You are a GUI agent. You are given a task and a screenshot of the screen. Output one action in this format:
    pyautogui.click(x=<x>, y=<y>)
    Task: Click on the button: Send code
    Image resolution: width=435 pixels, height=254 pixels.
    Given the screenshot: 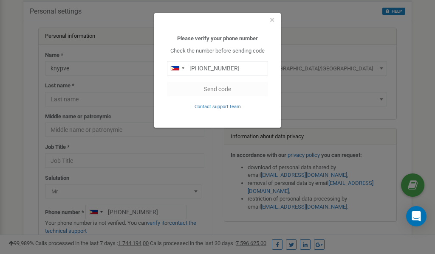 What is the action you would take?
    pyautogui.click(x=217, y=89)
    